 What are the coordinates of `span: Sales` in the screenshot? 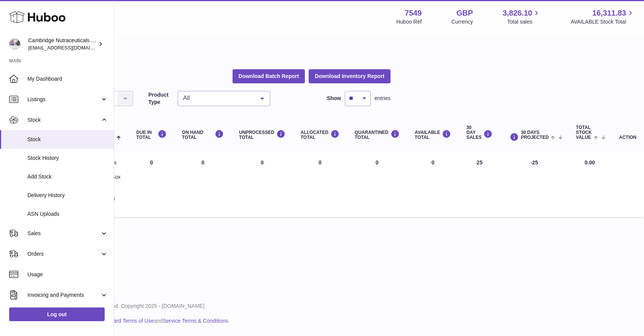 It's located at (63, 233).